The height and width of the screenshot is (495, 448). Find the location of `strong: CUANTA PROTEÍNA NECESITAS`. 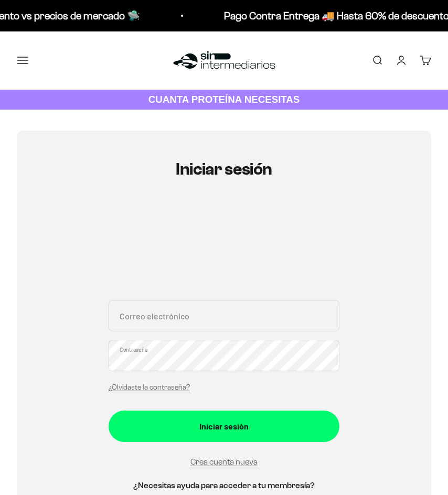

strong: CUANTA PROTEÍNA NECESITAS is located at coordinates (224, 99).